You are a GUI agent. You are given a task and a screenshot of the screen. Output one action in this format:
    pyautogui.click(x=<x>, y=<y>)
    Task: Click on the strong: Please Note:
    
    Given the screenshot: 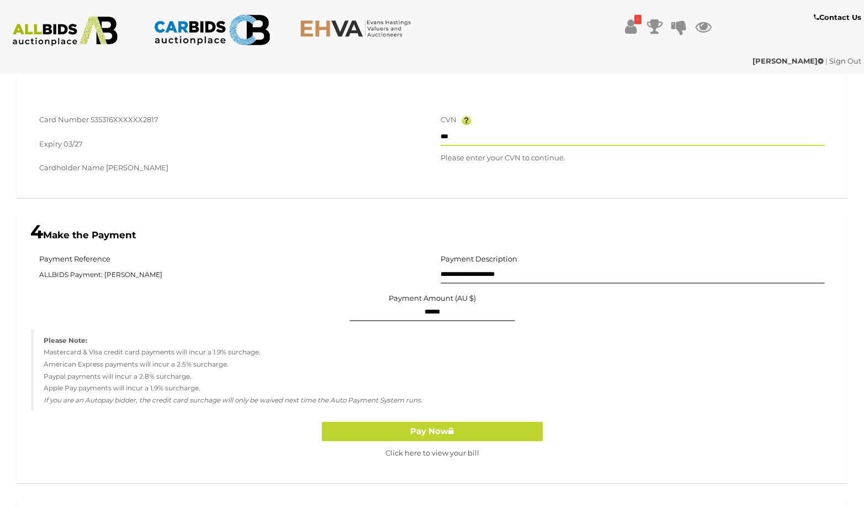 What is the action you would take?
    pyautogui.click(x=65, y=340)
    